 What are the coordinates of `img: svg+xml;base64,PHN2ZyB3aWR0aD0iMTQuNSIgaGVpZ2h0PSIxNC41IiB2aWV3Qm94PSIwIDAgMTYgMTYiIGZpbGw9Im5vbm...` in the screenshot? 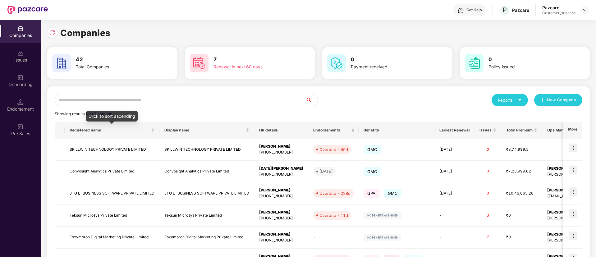 It's located at (21, 102).